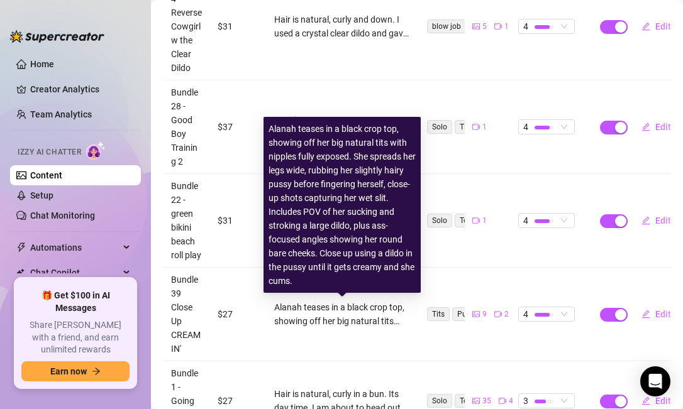 The width and height of the screenshot is (683, 409). I want to click on td: $31, so click(238, 221).